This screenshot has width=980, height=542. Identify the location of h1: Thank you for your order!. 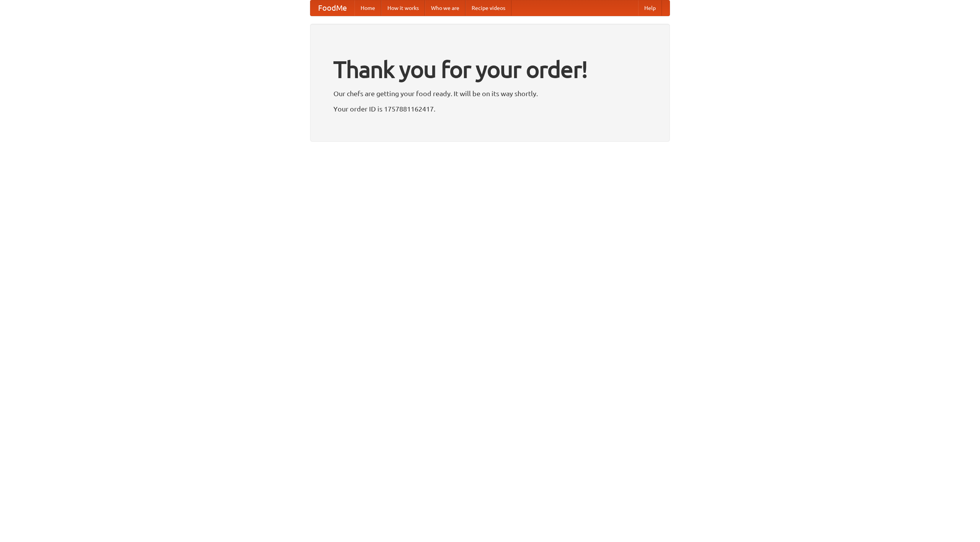
(490, 69).